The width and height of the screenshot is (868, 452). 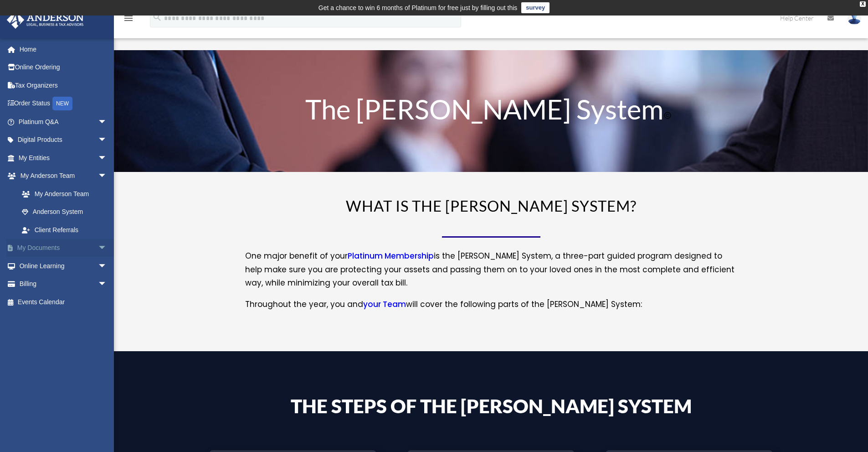 I want to click on a: My Anderson Teamarrow_drop_down, so click(x=64, y=176).